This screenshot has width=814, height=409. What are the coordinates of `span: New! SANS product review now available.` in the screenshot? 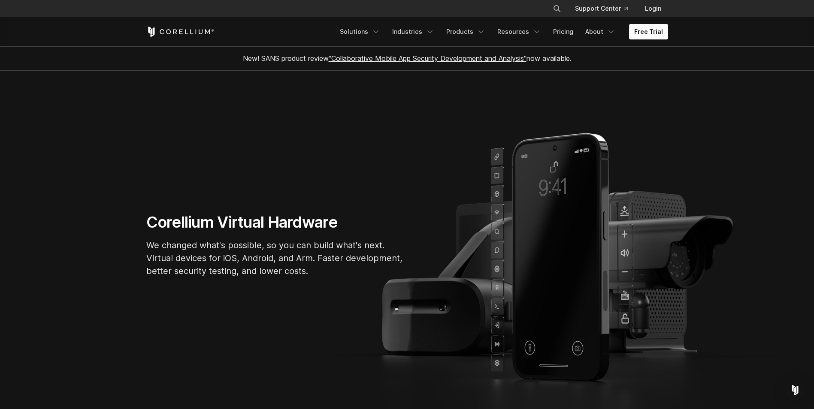 It's located at (407, 58).